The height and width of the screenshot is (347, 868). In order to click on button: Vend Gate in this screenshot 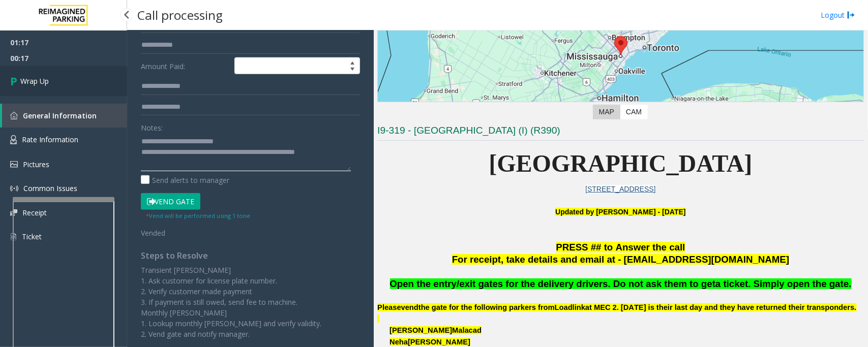, I will do `click(170, 202)`.